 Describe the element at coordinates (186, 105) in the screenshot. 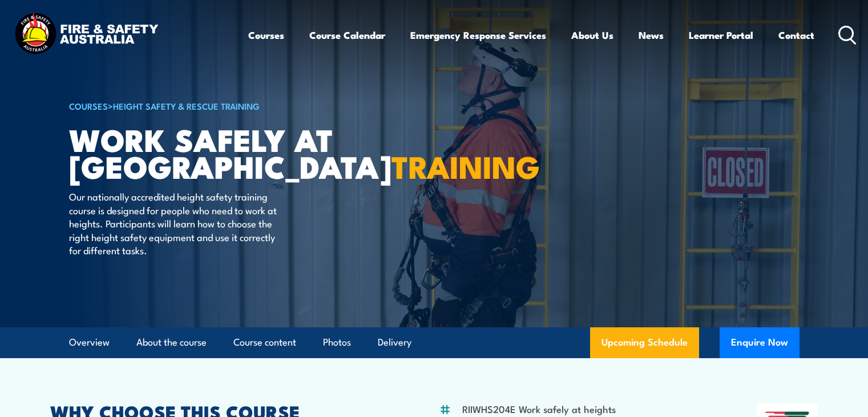

I see `a: Height Safety & Rescue Training` at that location.